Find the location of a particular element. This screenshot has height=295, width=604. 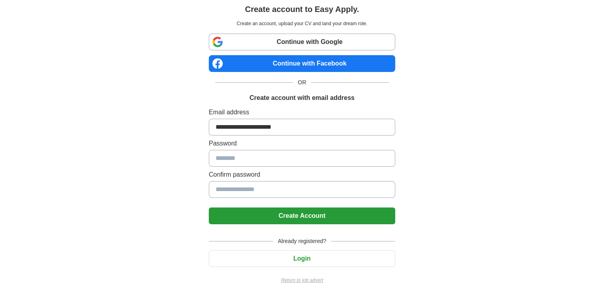

button: Login is located at coordinates (302, 258).